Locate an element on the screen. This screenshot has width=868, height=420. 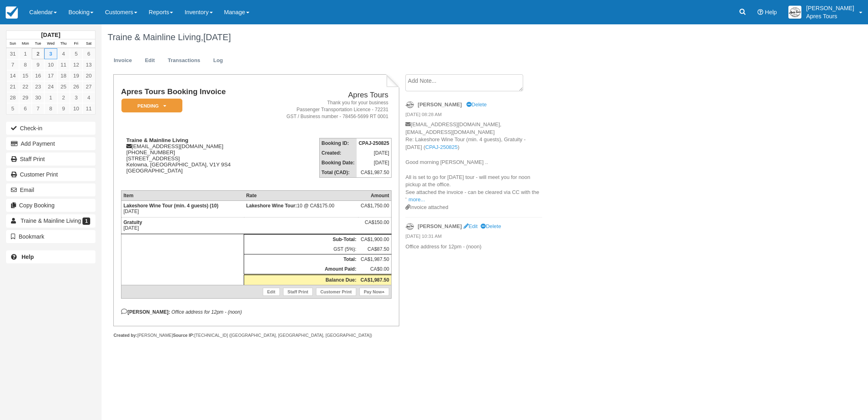
td: 10 @ CA$175.00 is located at coordinates (301, 209).